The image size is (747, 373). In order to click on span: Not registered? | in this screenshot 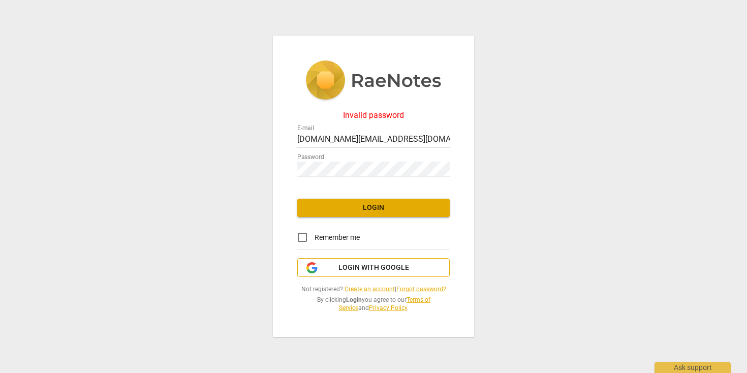, I will do `click(373, 289)`.